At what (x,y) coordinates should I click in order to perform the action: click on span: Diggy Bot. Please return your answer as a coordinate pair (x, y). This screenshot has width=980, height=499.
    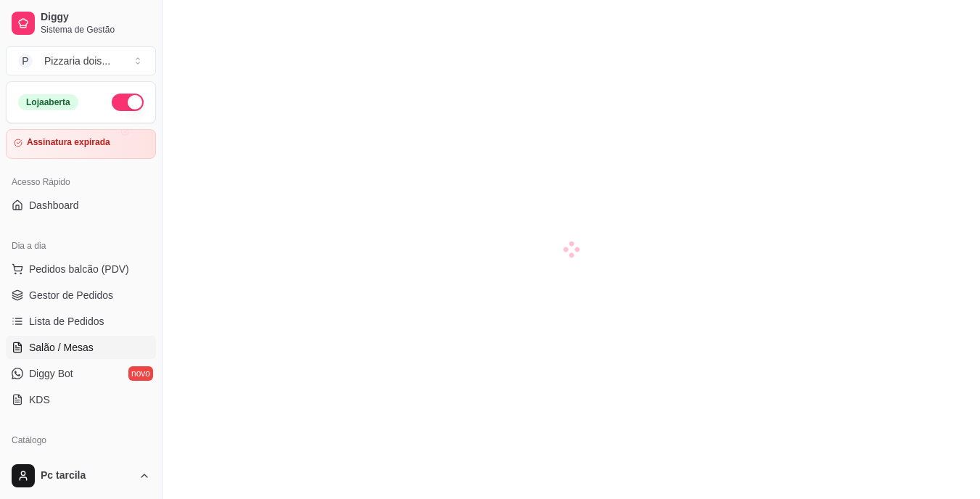
    Looking at the image, I should click on (51, 374).